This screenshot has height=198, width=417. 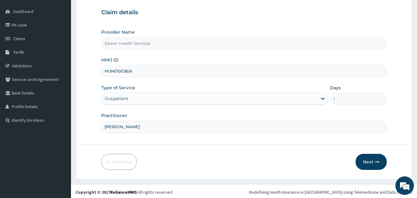 I want to click on a: RelianceHMO, so click(x=123, y=192).